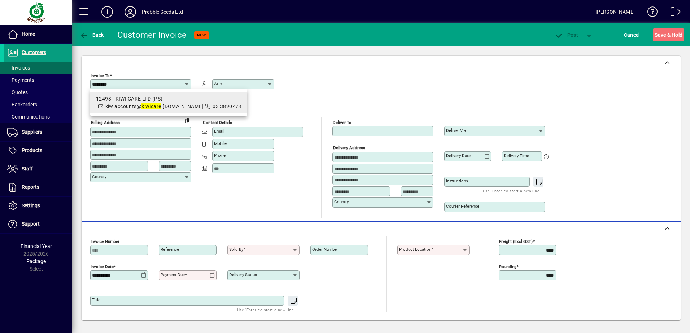 The image size is (690, 333). What do you see at coordinates (32, 132) in the screenshot?
I see `span: Suppliers` at bounding box center [32, 132].